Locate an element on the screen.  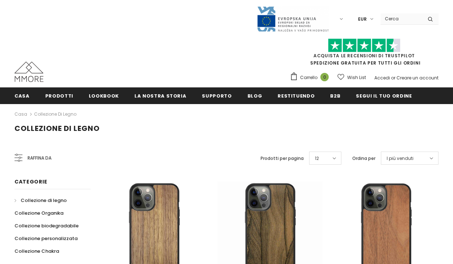
span: Collezione biodegradabile is located at coordinates (46, 225).